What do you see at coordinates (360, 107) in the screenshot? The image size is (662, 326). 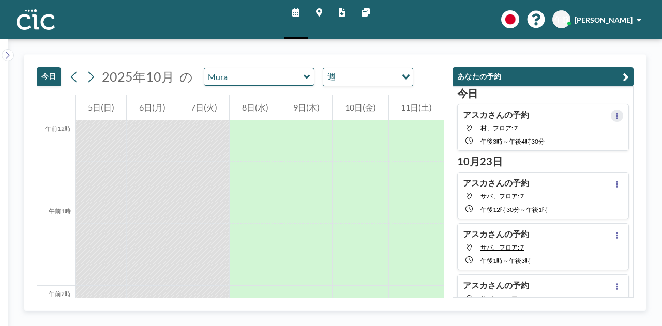 I see `font: 10日(金)` at bounding box center [360, 107].